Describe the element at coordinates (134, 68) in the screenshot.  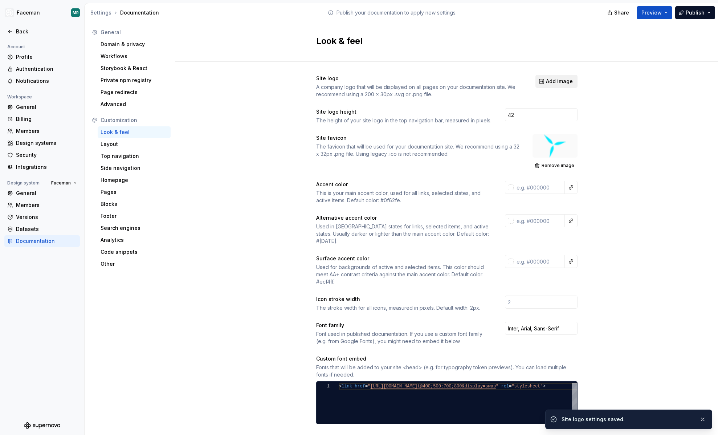
I see `div: Storybook & React` at that location.